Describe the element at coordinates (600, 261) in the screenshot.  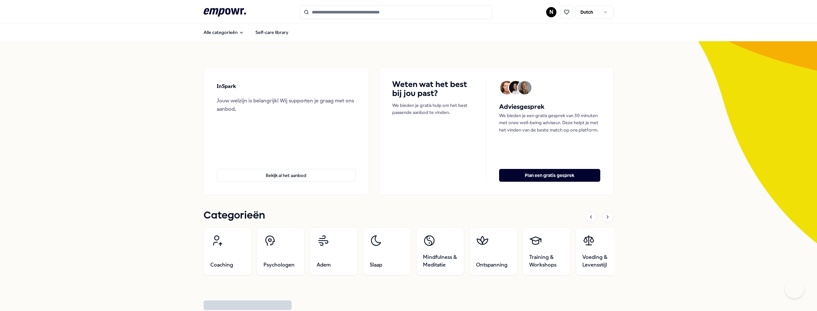
I see `span: Voeding & Levensstijl` at that location.